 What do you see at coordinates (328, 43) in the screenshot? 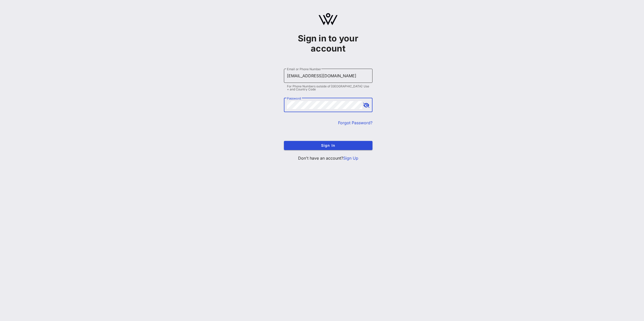
I see `h1: Sign in to your account` at bounding box center [328, 43].